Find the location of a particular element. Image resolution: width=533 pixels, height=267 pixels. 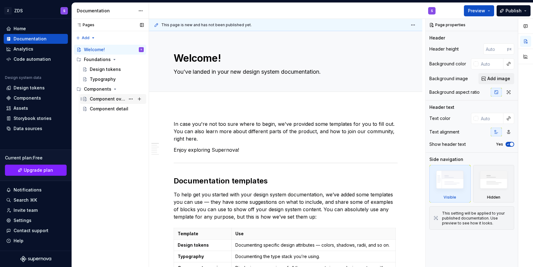

a: Component overview is located at coordinates (113, 99).